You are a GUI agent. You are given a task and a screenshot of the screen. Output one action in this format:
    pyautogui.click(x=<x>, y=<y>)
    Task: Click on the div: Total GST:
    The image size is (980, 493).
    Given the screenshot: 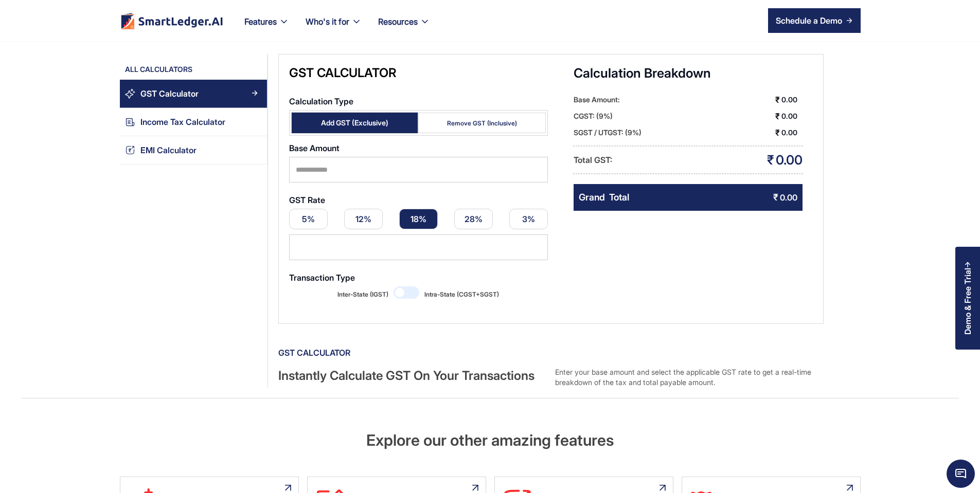 What is the action you would take?
    pyautogui.click(x=592, y=160)
    